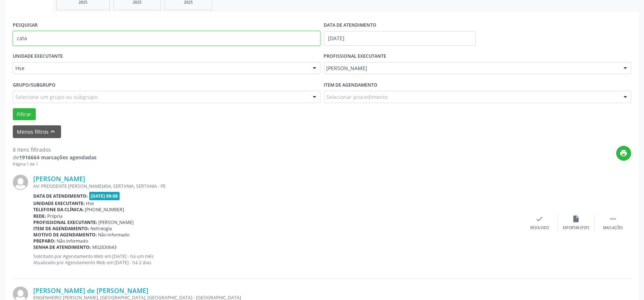 The height and width of the screenshot is (300, 644). Describe the element at coordinates (55, 216) in the screenshot. I see `span: Própria` at that location.